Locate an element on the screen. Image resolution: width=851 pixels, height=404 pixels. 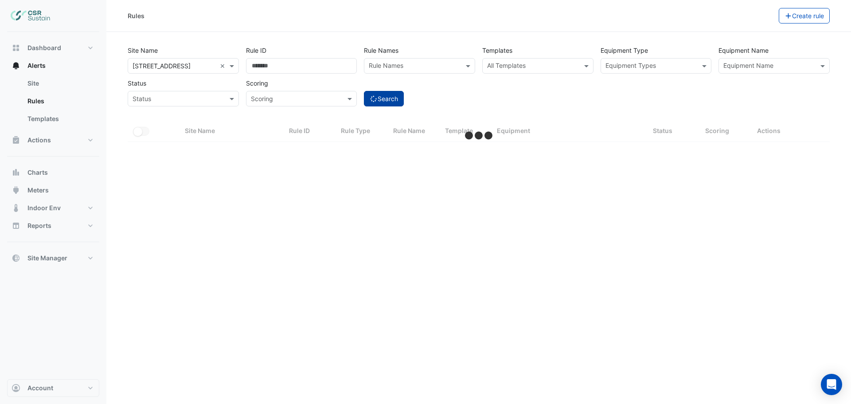
div: All Templates is located at coordinates (506, 66).